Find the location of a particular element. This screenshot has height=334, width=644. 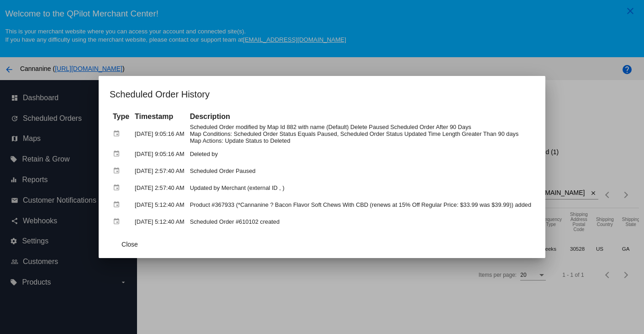

th: Type is located at coordinates (121, 117).